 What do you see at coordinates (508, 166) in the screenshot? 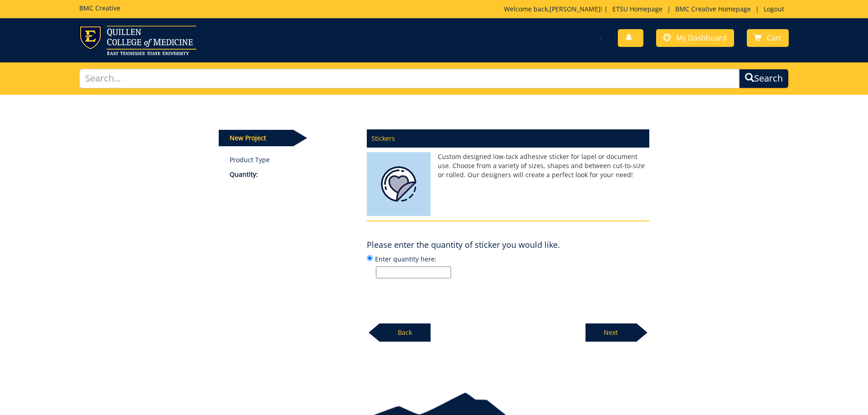
I see `p: Custom designed low-tack adhesive sticker for lapel or document use. Choose from a variety of siz...` at bounding box center [508, 166].